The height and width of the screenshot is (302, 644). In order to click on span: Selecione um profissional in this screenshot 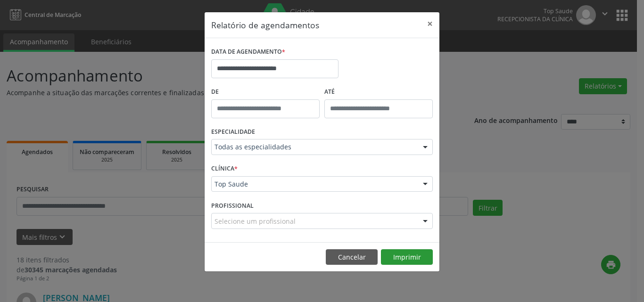, I will do `click(255, 221)`.